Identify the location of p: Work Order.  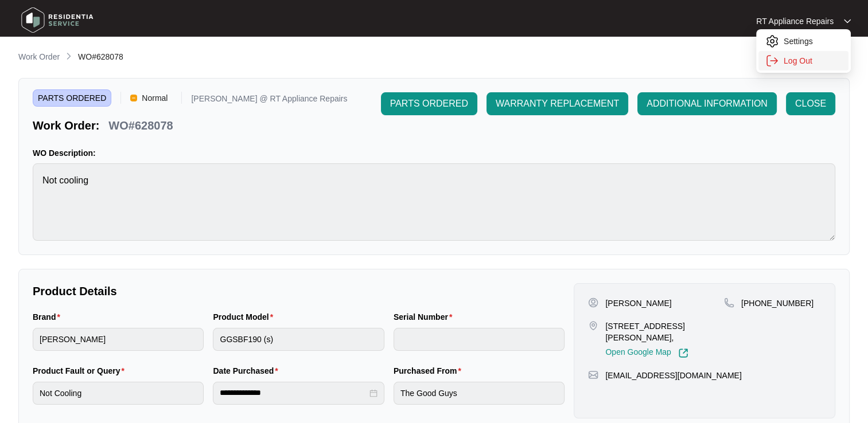
(39, 57).